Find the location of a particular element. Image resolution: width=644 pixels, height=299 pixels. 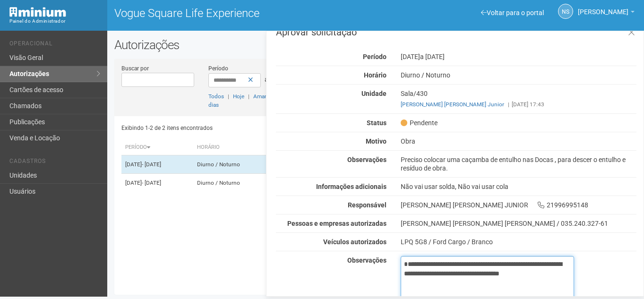

a: Amanhã is located at coordinates (264, 96).